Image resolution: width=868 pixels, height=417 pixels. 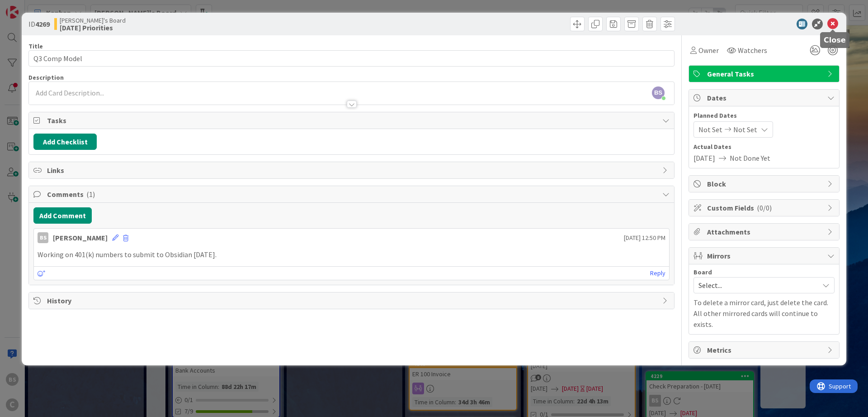 What do you see at coordinates (659, 93) in the screenshot?
I see `span: BS` at bounding box center [659, 93].